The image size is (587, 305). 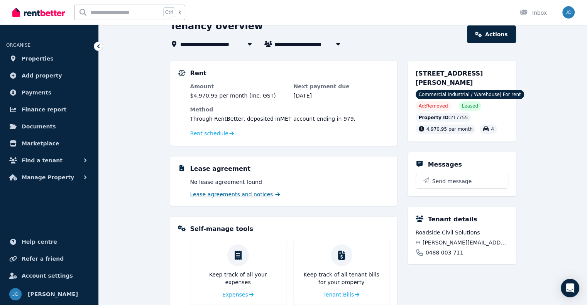 What do you see at coordinates (42, 76) in the screenshot?
I see `span: Add property` at bounding box center [42, 76].